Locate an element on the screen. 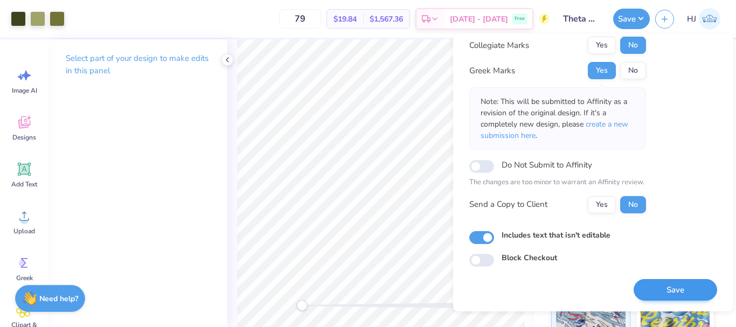  label: Includes text that isn't editable is located at coordinates (556, 235).